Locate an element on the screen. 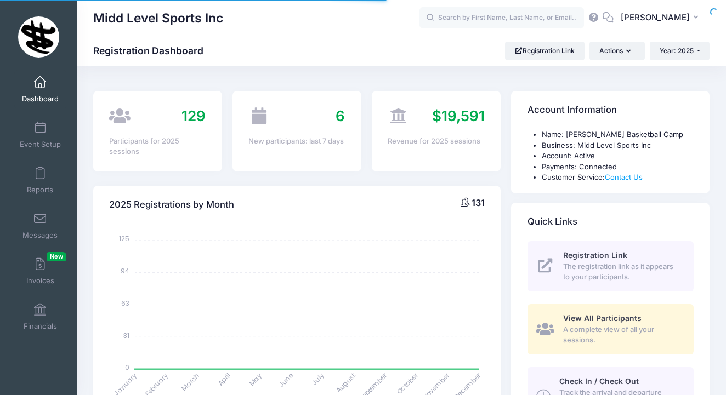  div: Revenue for 2025 sessions is located at coordinates (436, 142).